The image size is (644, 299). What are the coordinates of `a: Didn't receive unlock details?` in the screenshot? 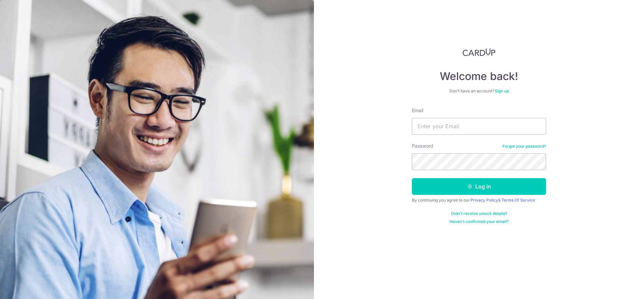 It's located at (479, 214).